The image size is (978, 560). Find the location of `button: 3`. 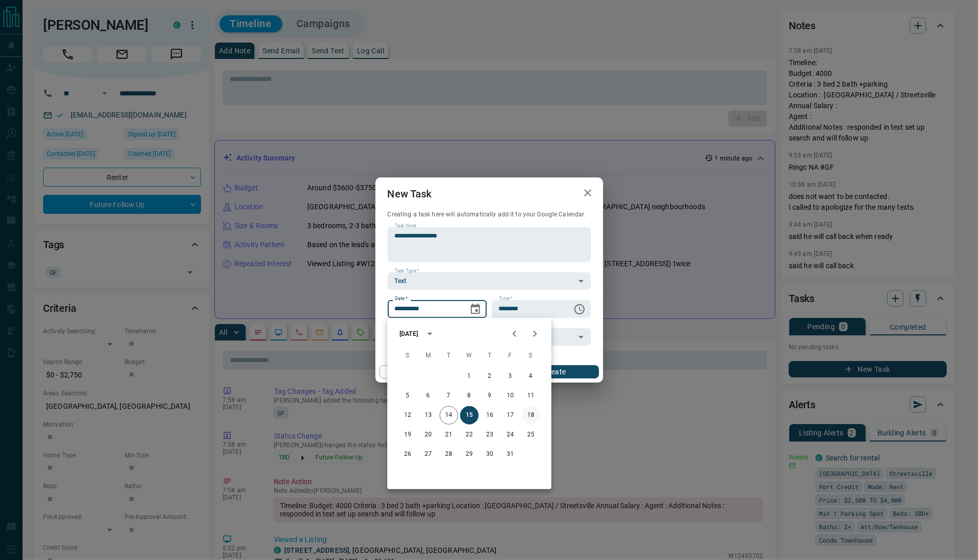

button: 3 is located at coordinates (510, 376).